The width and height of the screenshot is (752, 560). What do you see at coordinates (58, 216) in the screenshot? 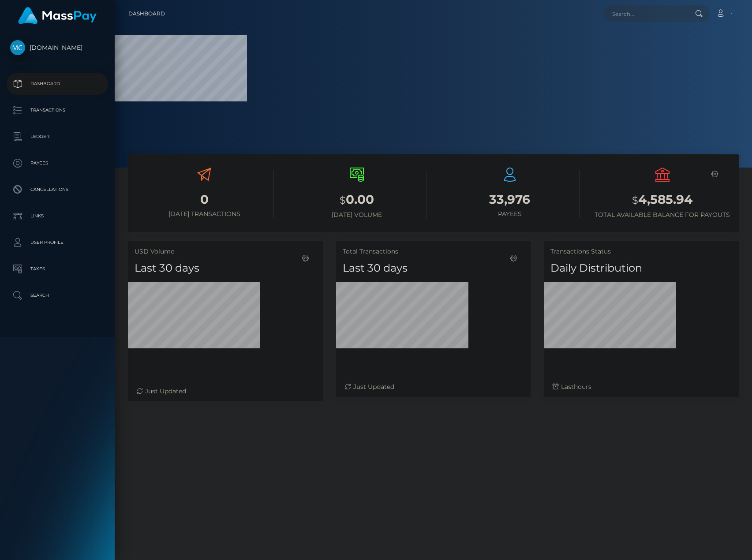
I see `p: Links` at bounding box center [58, 216].